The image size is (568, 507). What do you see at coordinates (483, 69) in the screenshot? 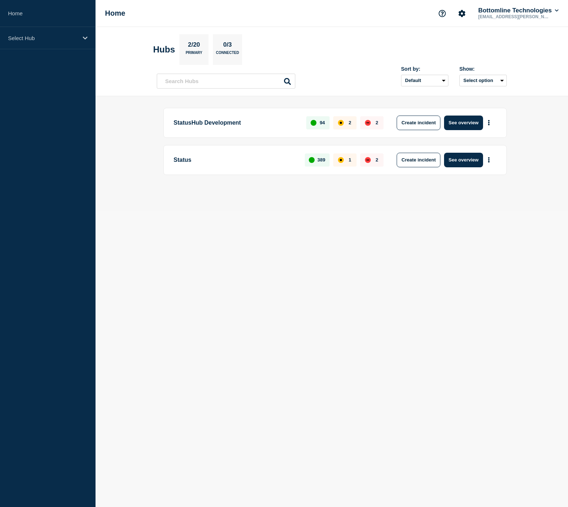
I see `div: Show:` at bounding box center [483, 69].